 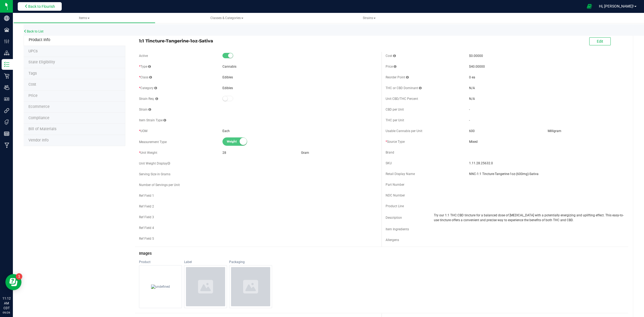 What do you see at coordinates (404, 131) in the screenshot?
I see `span: Usable Cannabis per Unit` at bounding box center [404, 131].